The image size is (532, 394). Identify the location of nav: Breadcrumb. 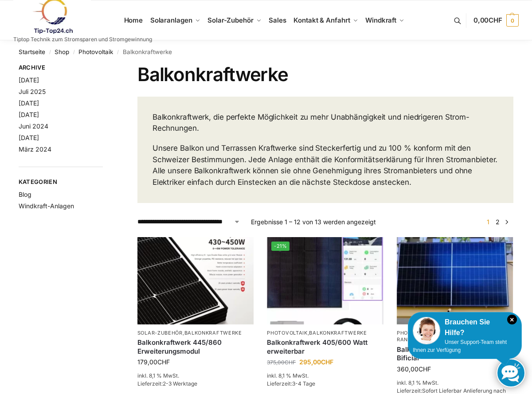
(266, 52).